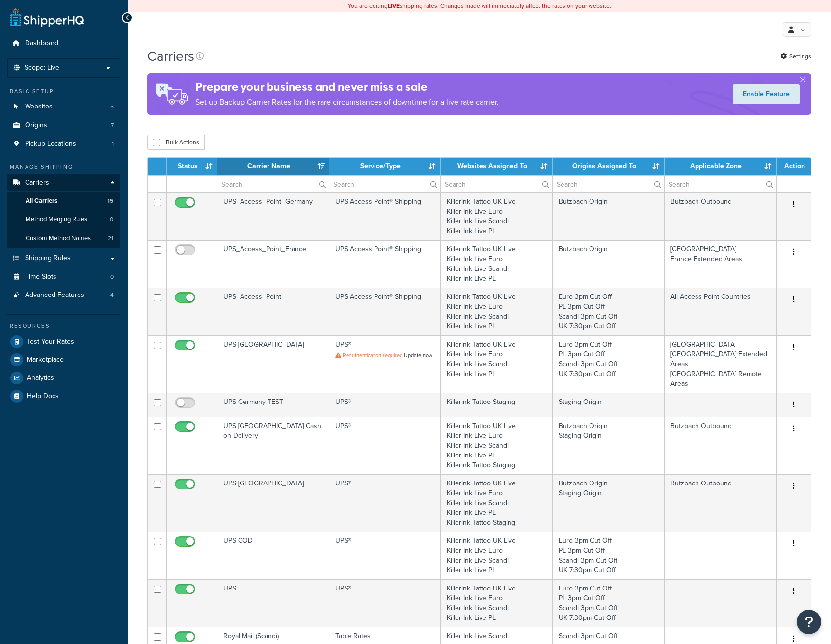  What do you see at coordinates (418, 355) in the screenshot?
I see `a: Update now` at bounding box center [418, 355].